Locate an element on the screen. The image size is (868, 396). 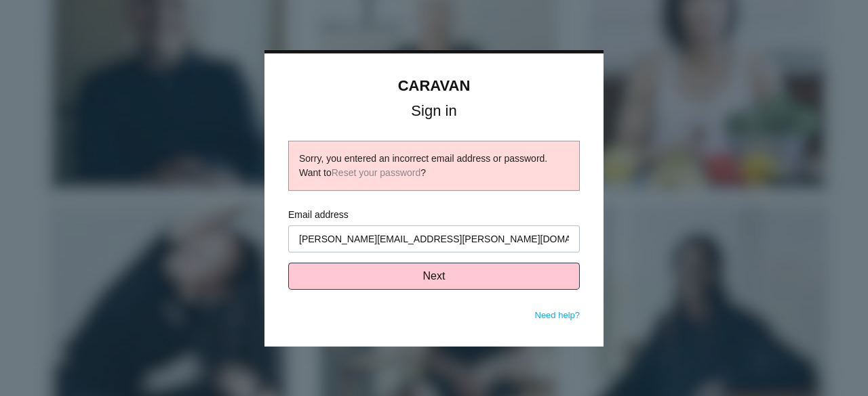
a: CARAVAN is located at coordinates (434, 85).